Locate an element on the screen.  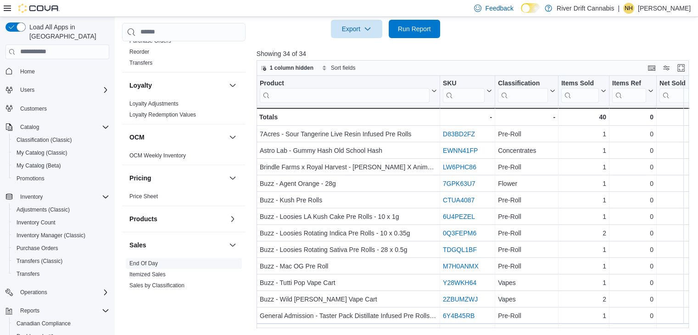
span: My Catalog (Classic) is located at coordinates (61, 153).